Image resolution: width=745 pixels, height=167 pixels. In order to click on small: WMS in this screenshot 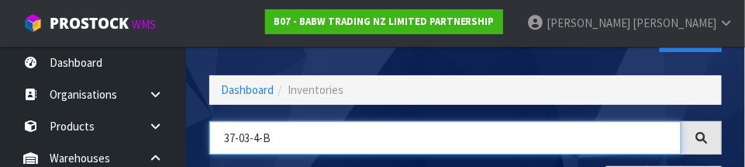, I will do `click(143, 24)`.